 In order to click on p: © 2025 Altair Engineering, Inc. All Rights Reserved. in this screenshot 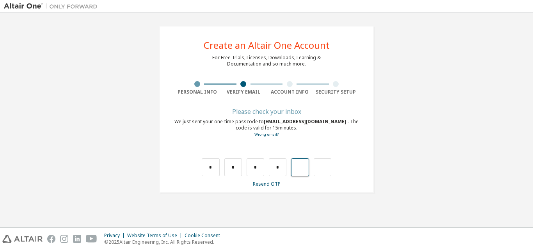, I will do `click(164, 242)`.